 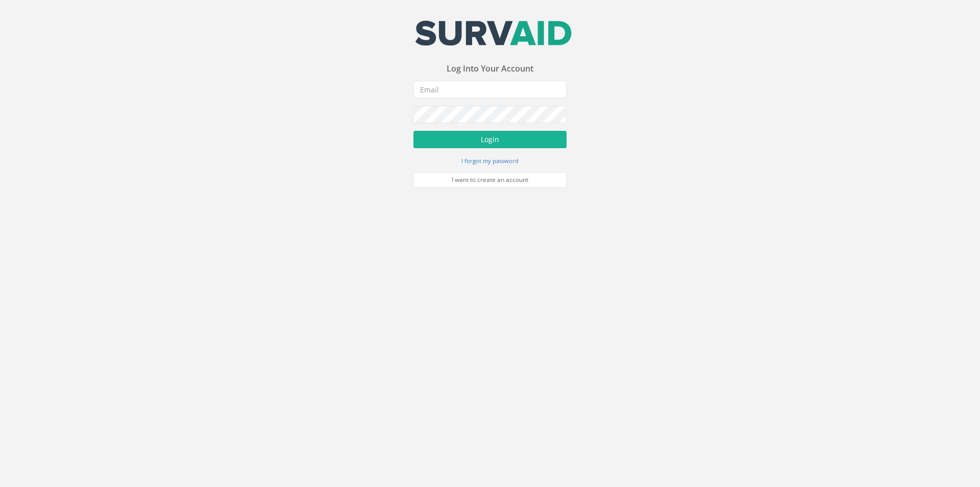 I want to click on a: I forgot my password, so click(x=490, y=161).